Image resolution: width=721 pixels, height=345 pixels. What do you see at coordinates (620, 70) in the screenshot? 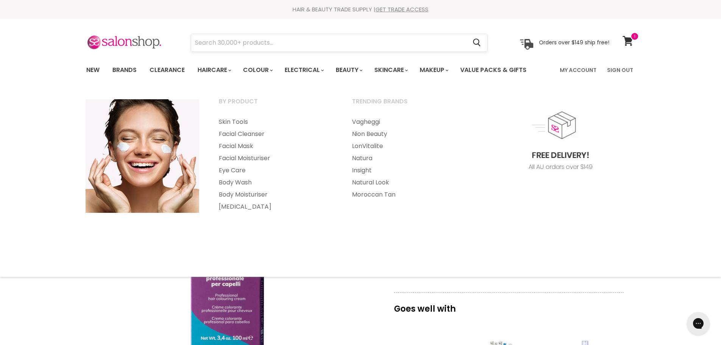
I see `a: Sign Out` at bounding box center [620, 70].